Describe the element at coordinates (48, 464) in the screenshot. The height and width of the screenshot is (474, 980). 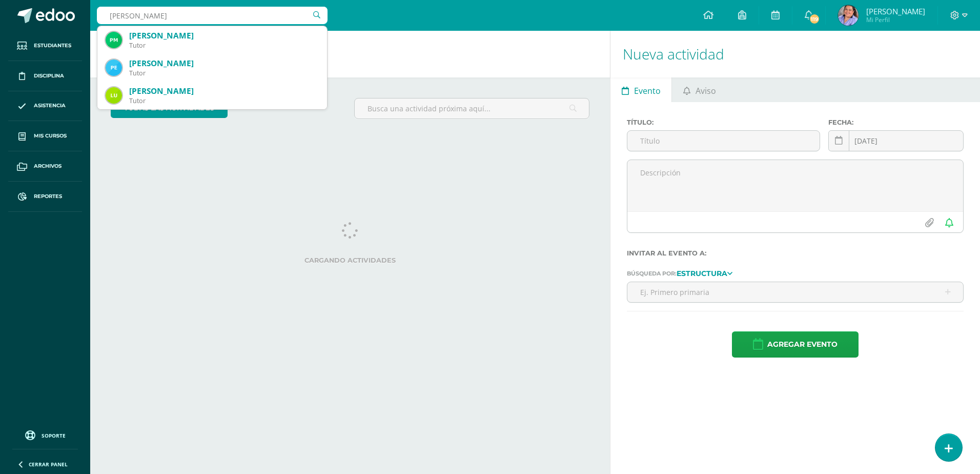
I see `span: Cerrar panel` at that location.